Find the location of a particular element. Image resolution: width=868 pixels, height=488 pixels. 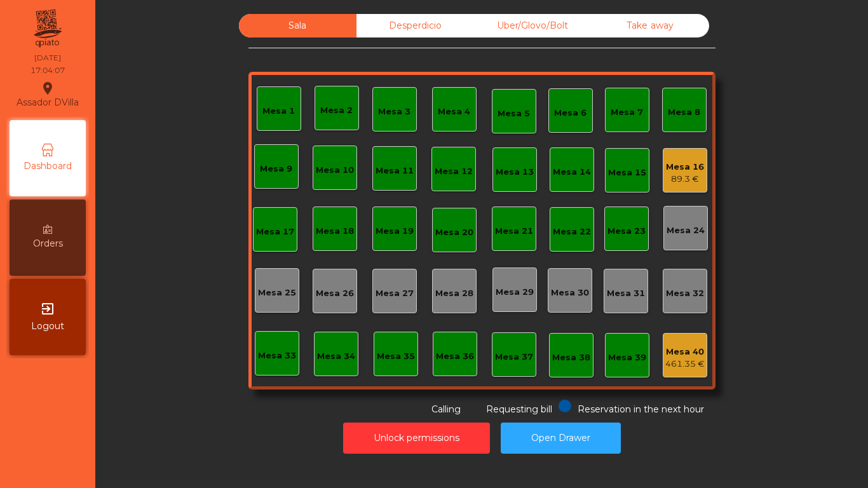

div: Mesa 3 is located at coordinates (394, 112).